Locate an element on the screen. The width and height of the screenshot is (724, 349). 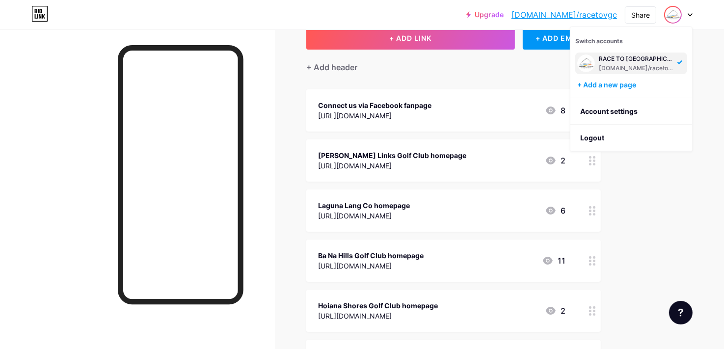
li: Logout is located at coordinates (631, 138).